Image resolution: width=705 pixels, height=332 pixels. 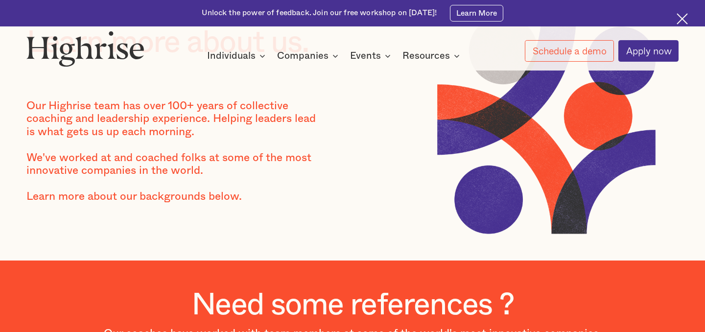 What do you see at coordinates (85, 48) in the screenshot?
I see `img: Highrise logo` at bounding box center [85, 48].